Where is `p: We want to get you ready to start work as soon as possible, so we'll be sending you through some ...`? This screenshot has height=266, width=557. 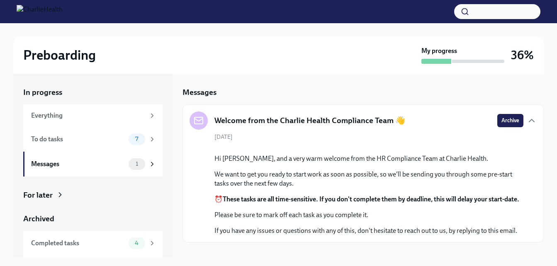
p: We want to get you ready to start work as soon as possible, so we'll be sending you through some ... is located at coordinates (369, 179).